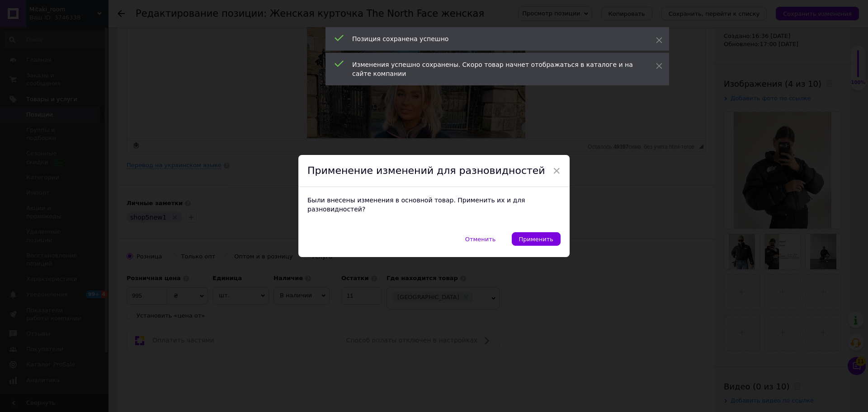 This screenshot has width=868, height=412. What do you see at coordinates (434, 171) in the screenshot?
I see `div: Применение изменений для разновидностей` at bounding box center [434, 171].